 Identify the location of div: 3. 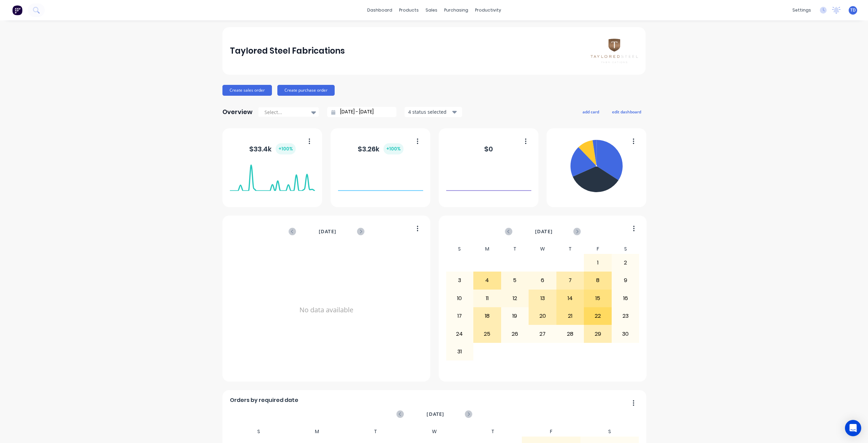
(460, 280).